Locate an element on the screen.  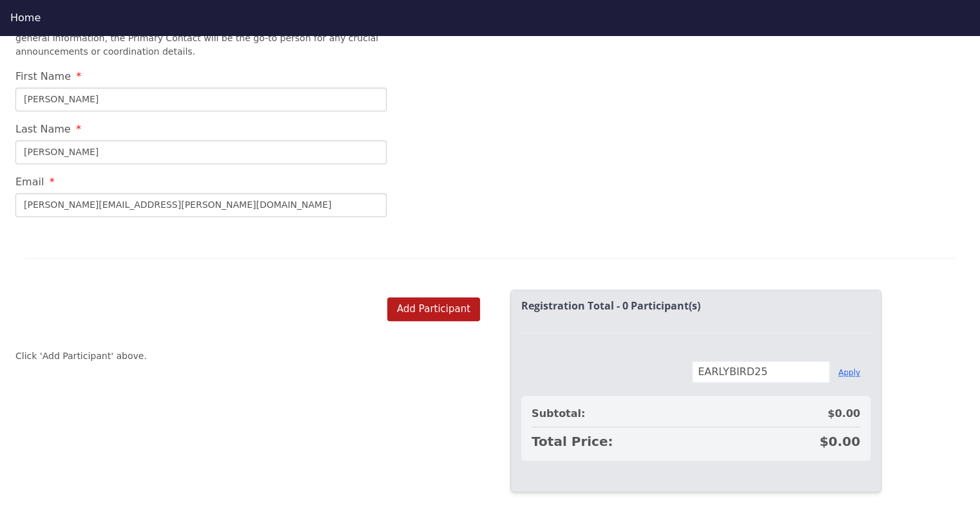
input: Enter discount code is located at coordinates (761, 373).